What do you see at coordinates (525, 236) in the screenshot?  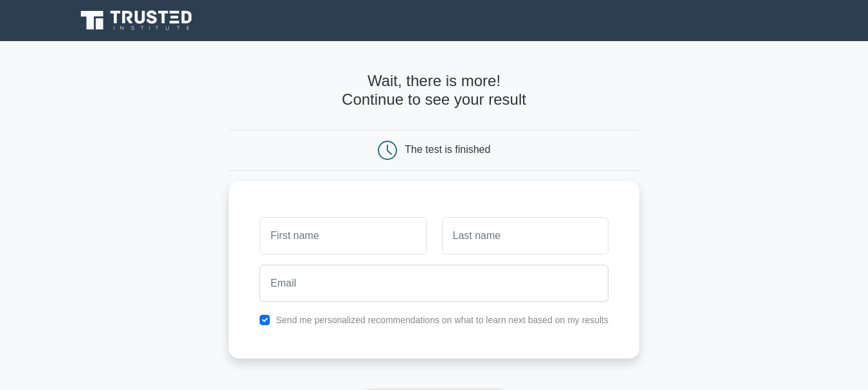 I see `input: Last name` at bounding box center [525, 236].